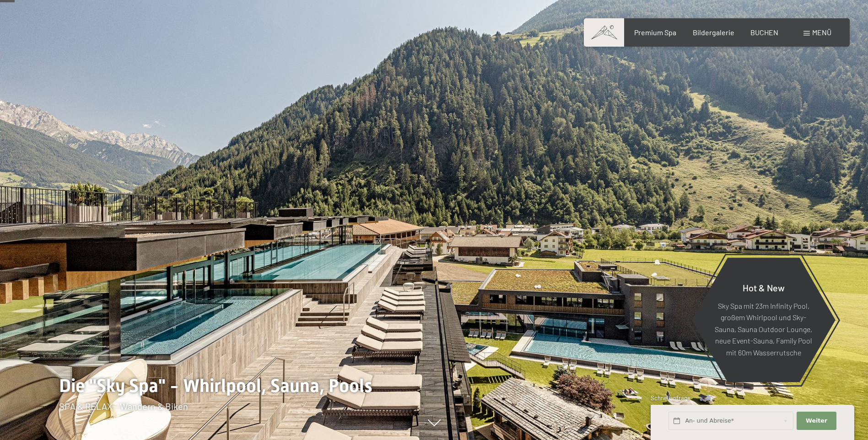  I want to click on p: Sky Spa mit 23m Infinity Pool, großem Whirlpool und Sky-Sauna, Sauna Outdoor Lounge, neue Event-S..., so click(764, 329).